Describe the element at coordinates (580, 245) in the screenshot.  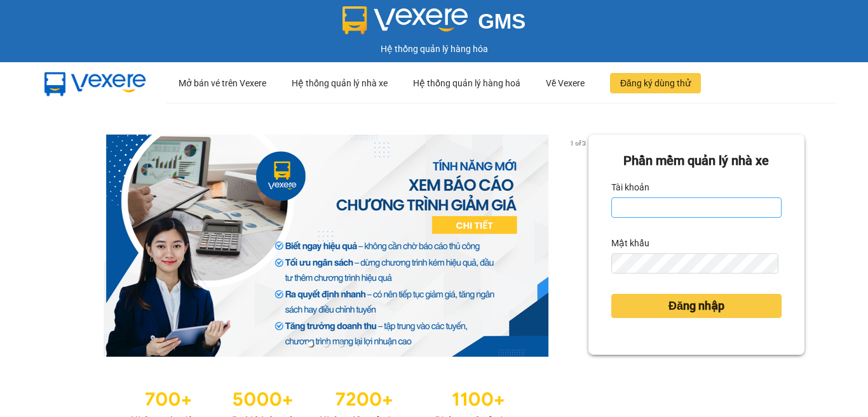
I see `button: next slide / item` at that location.